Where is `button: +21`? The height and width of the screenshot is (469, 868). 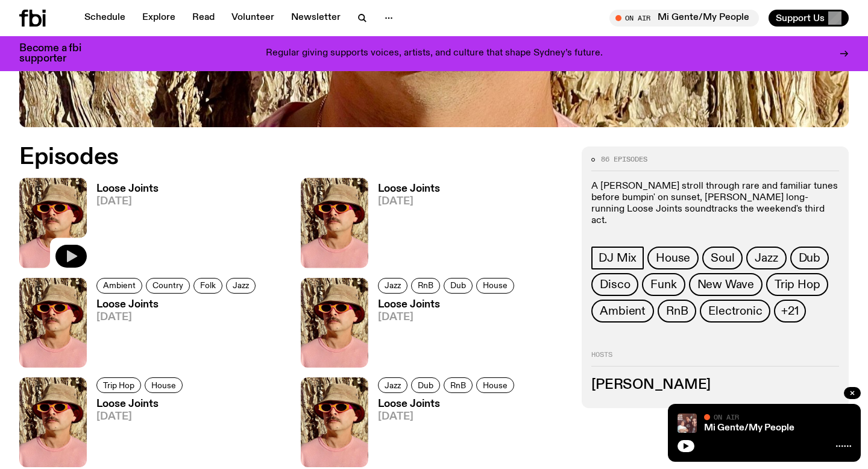
button: +21 is located at coordinates (790, 311).